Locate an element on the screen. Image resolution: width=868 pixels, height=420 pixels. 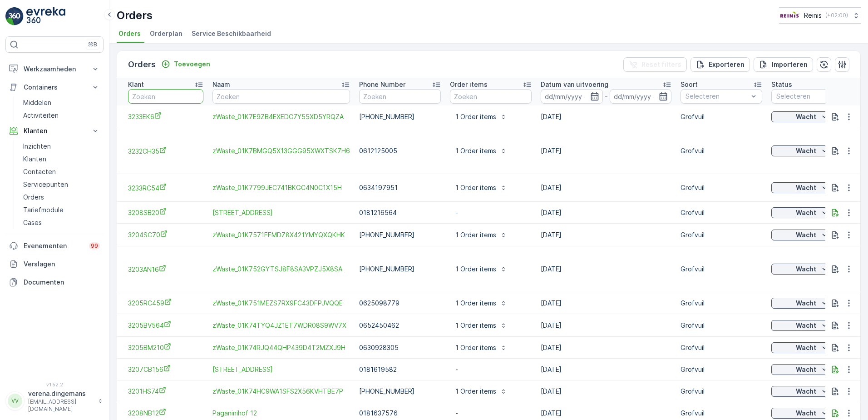
span: Service Beschikbaarheid is located at coordinates (231, 33).